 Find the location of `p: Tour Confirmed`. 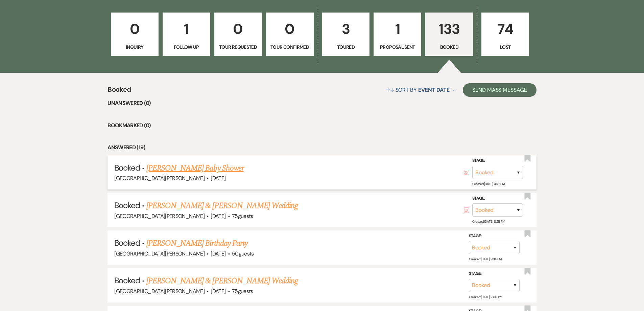

p: Tour Confirmed is located at coordinates (290, 47).